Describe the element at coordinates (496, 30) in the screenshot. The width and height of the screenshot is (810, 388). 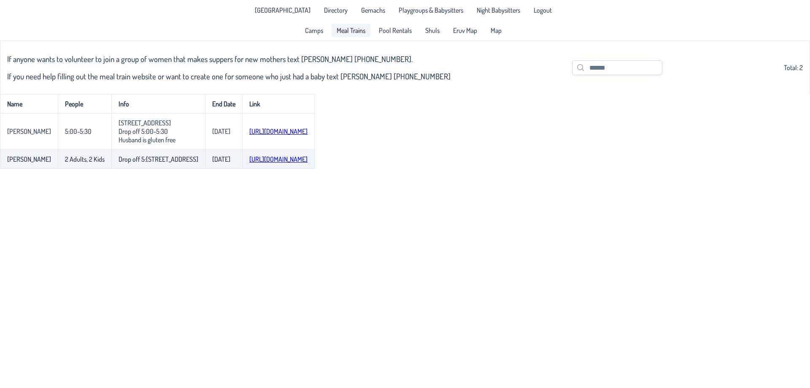
I see `li: Map` at that location.